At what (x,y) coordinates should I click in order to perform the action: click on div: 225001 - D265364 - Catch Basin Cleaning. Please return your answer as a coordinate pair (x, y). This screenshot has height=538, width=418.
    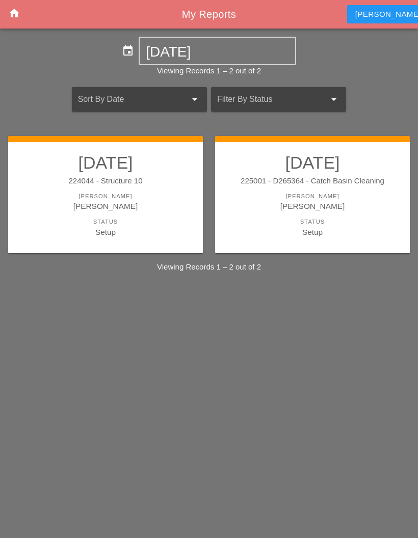
    Looking at the image, I should click on (312, 181).